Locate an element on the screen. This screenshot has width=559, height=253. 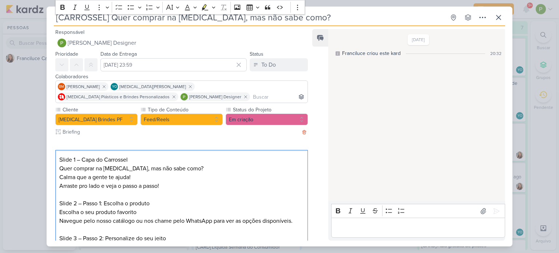
div: Yasmin Oliveira is located at coordinates (114, 87).